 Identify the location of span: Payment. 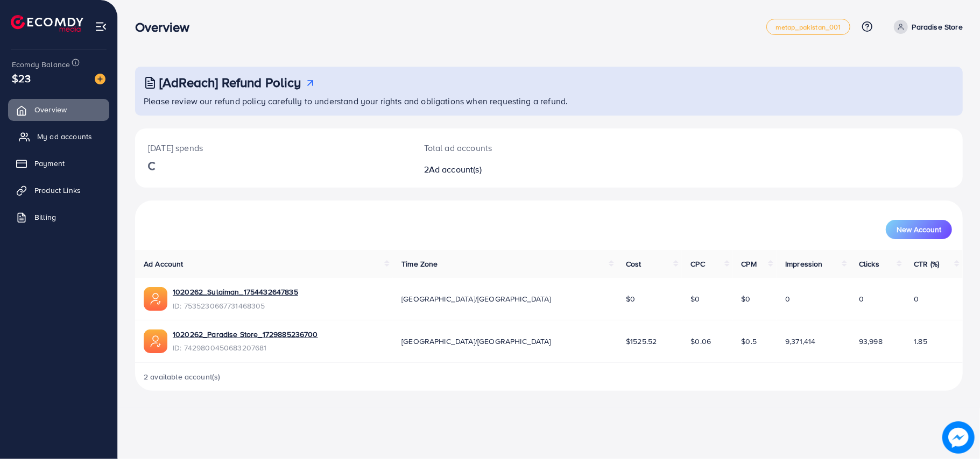
(50, 163).